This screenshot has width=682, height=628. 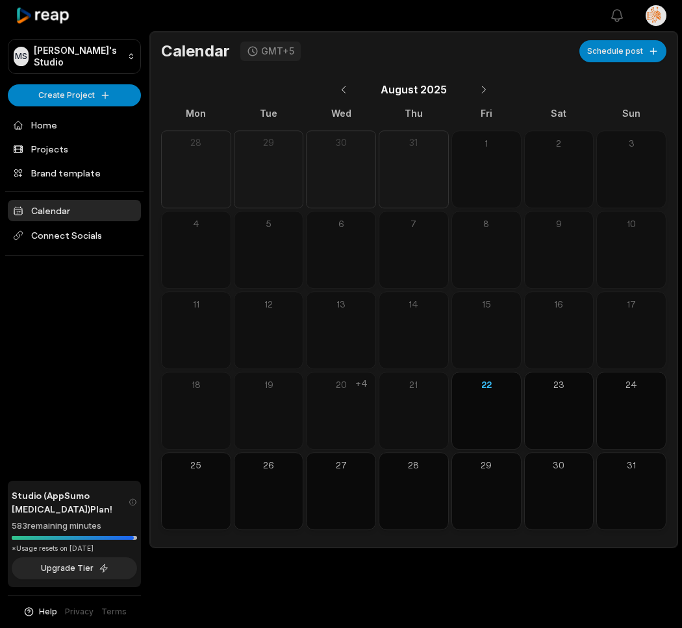 I want to click on div: 5, so click(x=269, y=223).